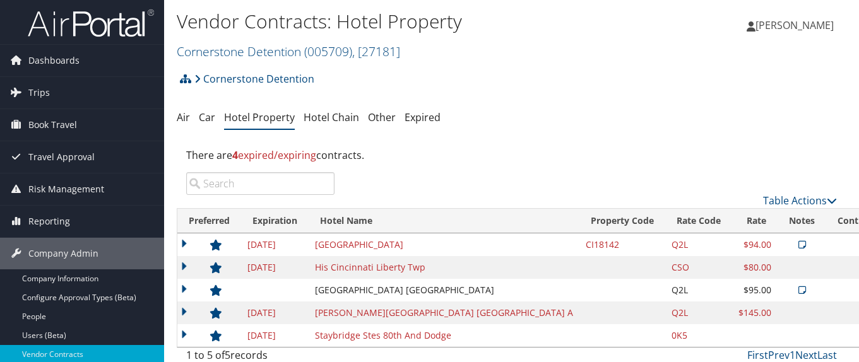  What do you see at coordinates (778, 355) in the screenshot?
I see `a: Prev` at bounding box center [778, 355].